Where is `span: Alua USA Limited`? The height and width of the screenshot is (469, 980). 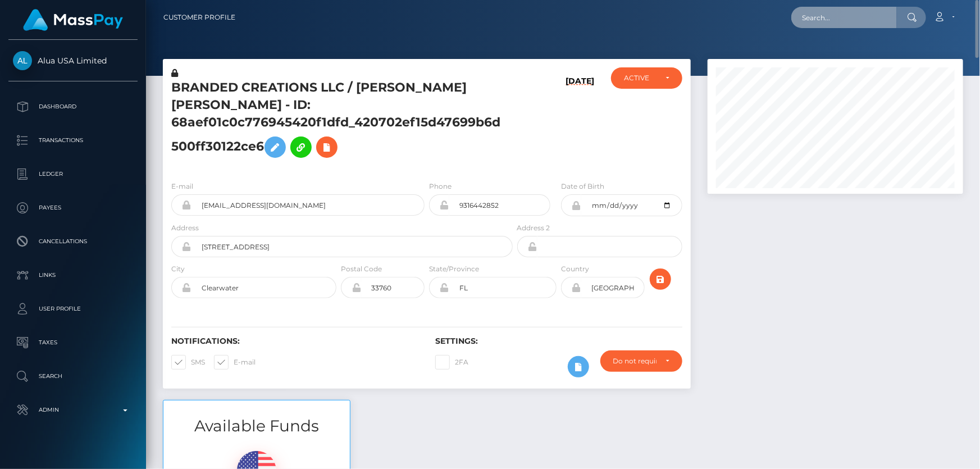
span: Alua USA Limited is located at coordinates (73, 61).